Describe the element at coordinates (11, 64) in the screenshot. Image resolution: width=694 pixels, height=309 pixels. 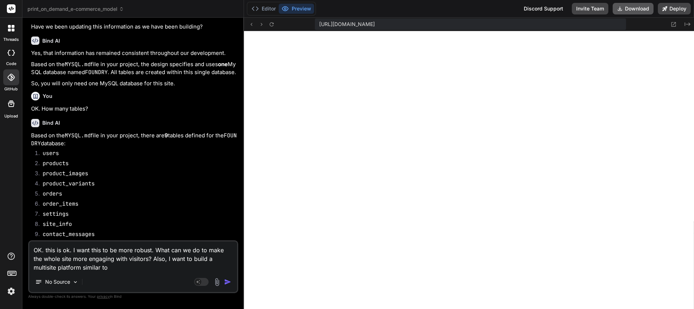
I see `label: code` at that location.